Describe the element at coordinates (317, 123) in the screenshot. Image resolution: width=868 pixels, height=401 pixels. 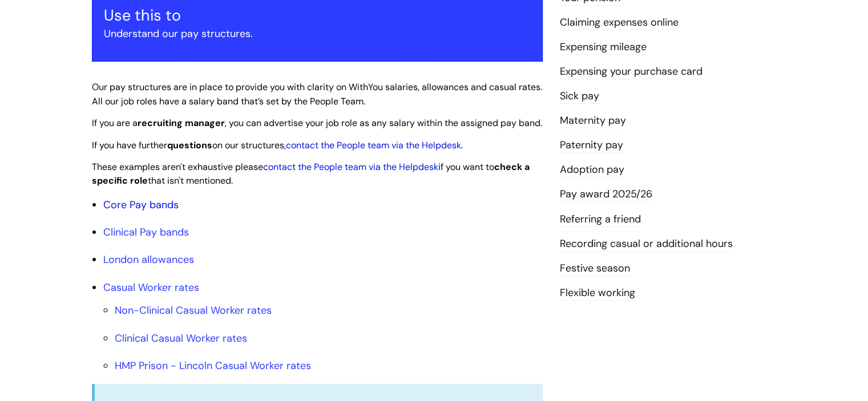
I see `span: If you are a , you can advertise your job role as any salary within the assigned pay band.` at that location.